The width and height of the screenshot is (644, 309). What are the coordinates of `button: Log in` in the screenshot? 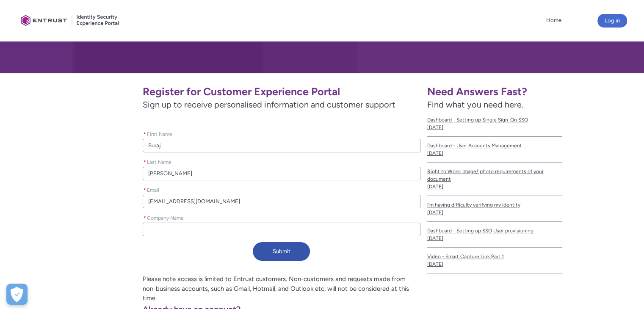 It's located at (612, 21).